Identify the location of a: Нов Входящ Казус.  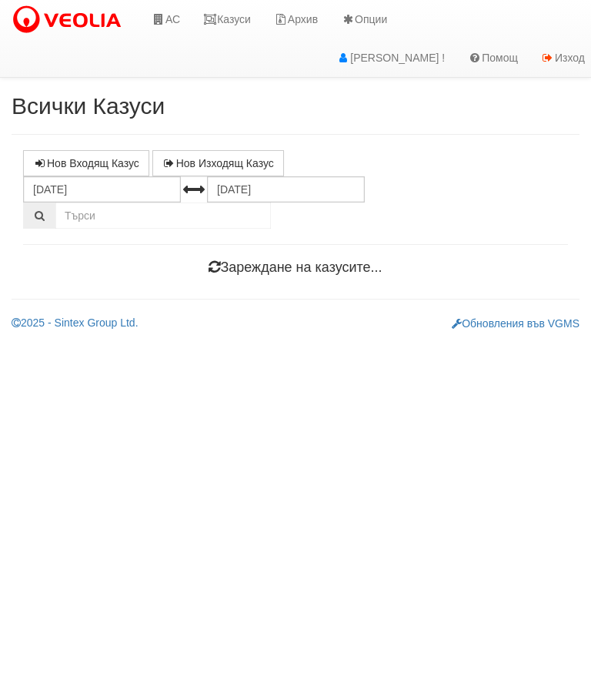
(86, 163).